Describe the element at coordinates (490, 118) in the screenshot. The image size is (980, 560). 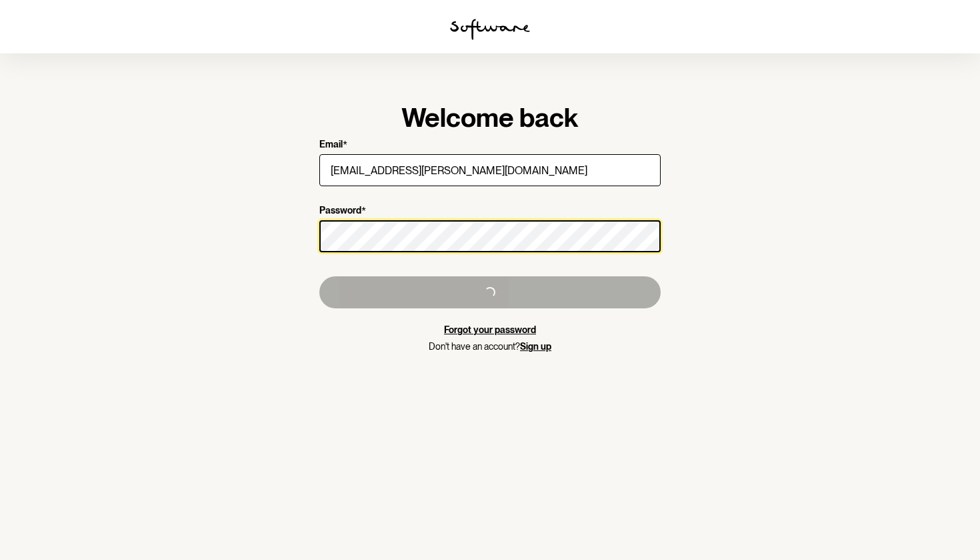
I see `h1: Welcome back` at that location.